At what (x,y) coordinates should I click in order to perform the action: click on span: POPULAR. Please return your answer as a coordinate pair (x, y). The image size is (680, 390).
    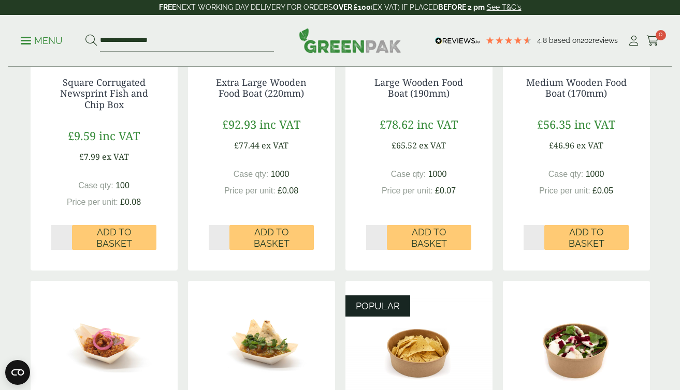
    Looking at the image, I should click on (377, 306).